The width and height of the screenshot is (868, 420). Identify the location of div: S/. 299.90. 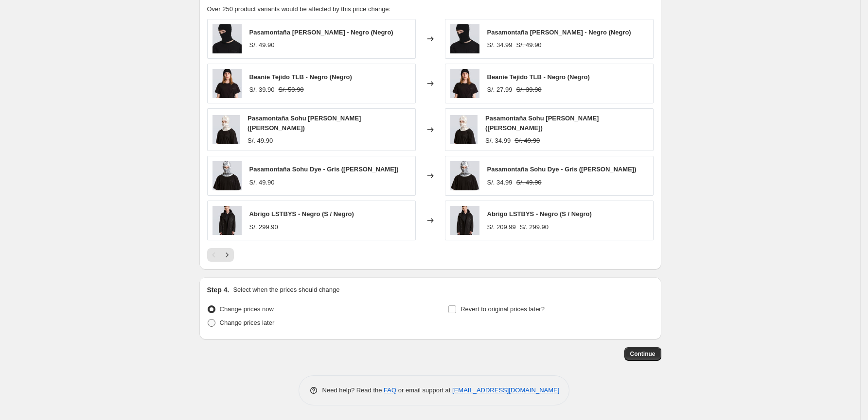
(264, 228).